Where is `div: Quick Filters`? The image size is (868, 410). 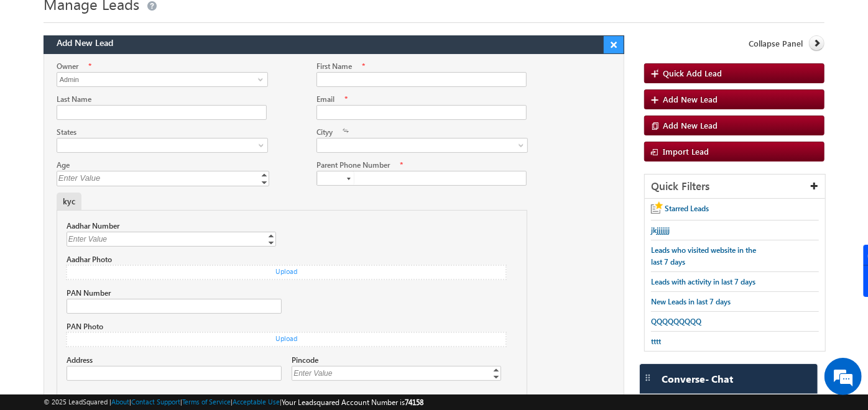 div: Quick Filters is located at coordinates (735, 187).